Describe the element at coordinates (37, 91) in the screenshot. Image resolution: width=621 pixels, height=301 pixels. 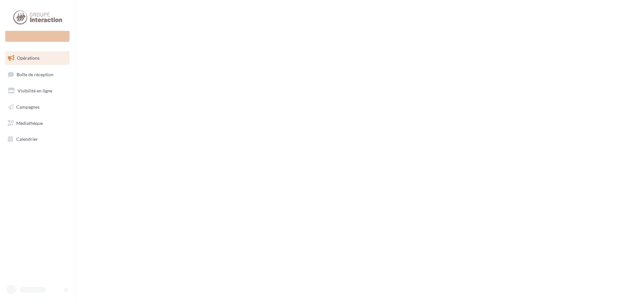
I see `a: Visibilité en ligne` at that location.